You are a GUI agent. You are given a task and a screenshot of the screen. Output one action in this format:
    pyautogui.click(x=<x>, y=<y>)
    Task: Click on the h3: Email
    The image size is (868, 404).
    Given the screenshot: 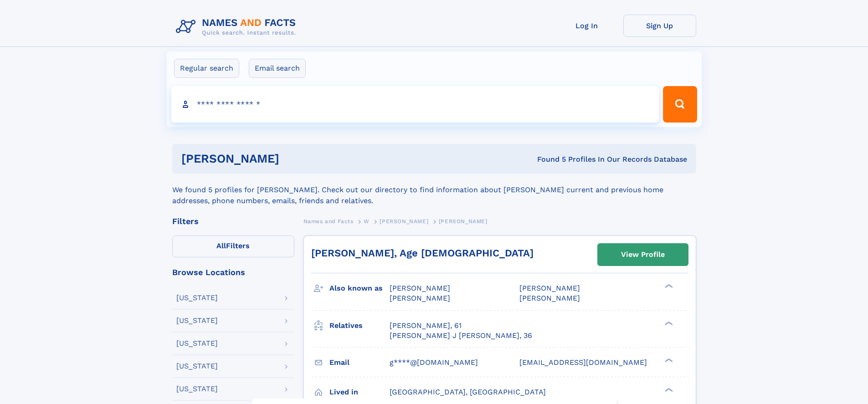 What is the action you would take?
    pyautogui.click(x=359, y=362)
    